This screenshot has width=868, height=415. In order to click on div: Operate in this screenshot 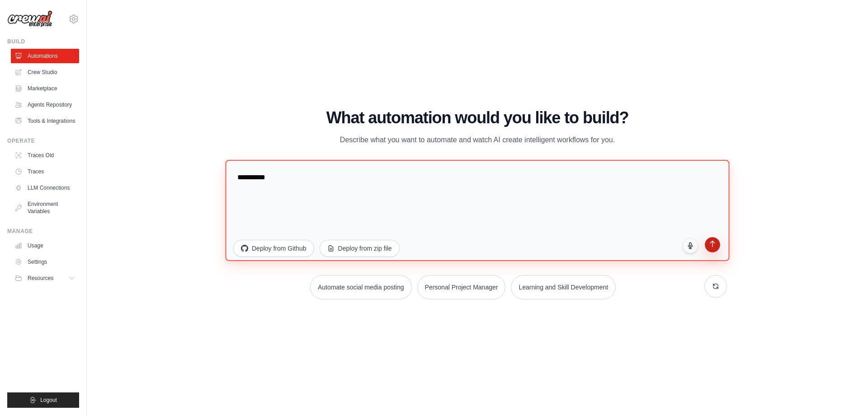, I will do `click(43, 141)`.